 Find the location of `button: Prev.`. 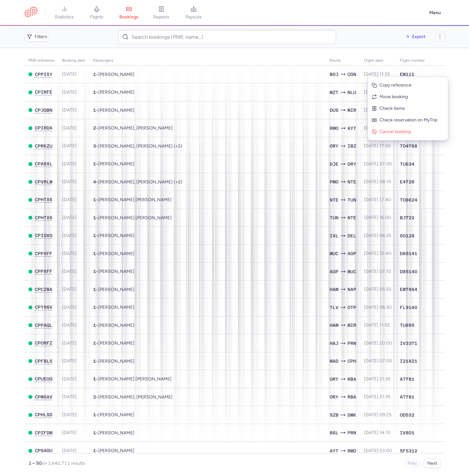

button: Prev. is located at coordinates (412, 463).